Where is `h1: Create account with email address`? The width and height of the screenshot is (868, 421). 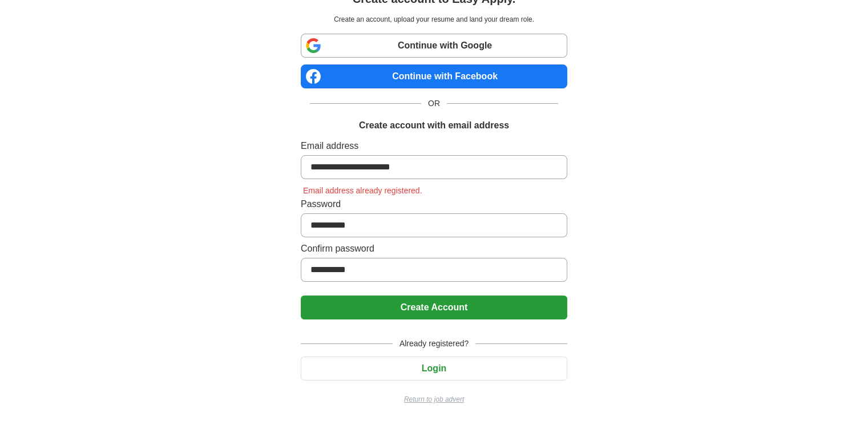 h1: Create account with email address is located at coordinates (434, 126).